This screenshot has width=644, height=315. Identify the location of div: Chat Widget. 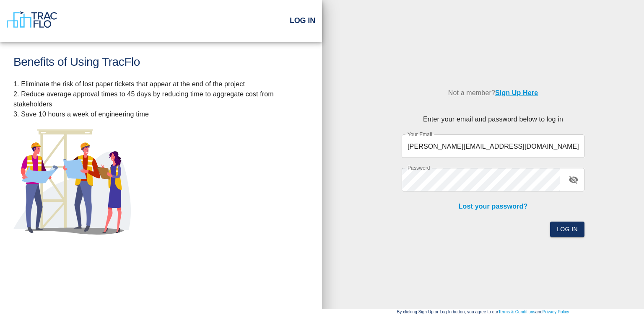
(623, 295).